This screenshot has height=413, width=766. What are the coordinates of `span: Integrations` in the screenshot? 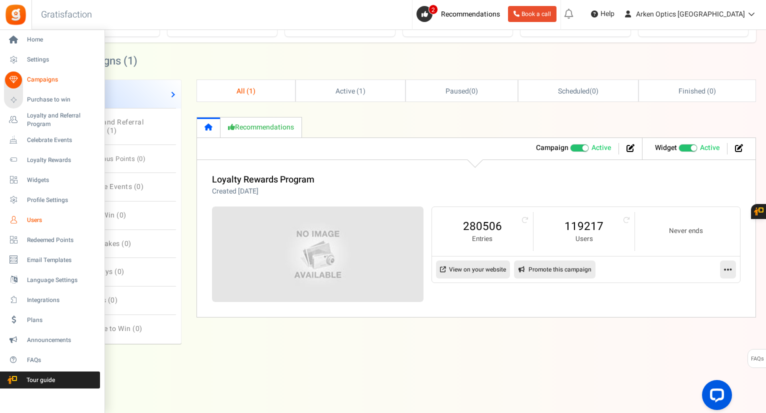 It's located at (62, 300).